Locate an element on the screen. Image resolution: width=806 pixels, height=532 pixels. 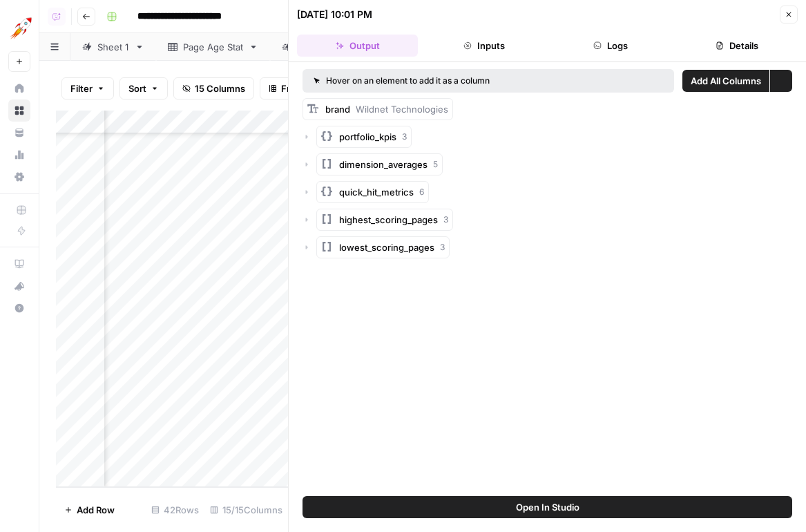
a: AirOps Academy is located at coordinates (19, 264).